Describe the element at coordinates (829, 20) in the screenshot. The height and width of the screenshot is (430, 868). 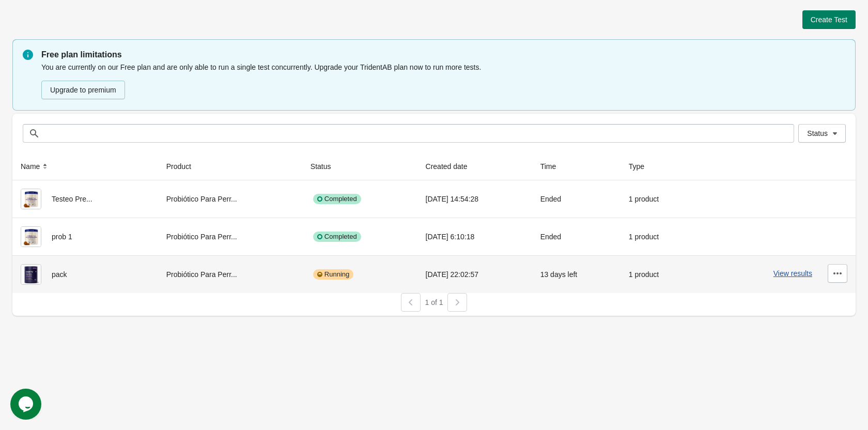
I see `button: Create Test` at that location.